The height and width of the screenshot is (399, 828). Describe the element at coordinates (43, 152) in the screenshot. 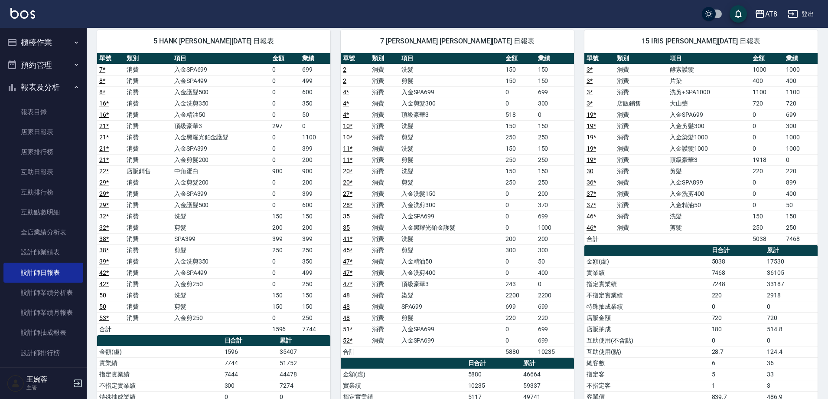

I see `a: 店家排行榜` at that location.